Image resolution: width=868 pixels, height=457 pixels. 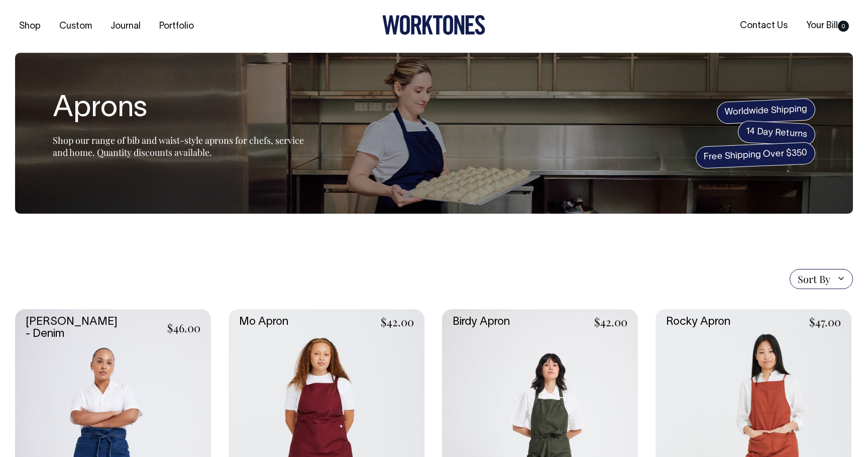 What do you see at coordinates (827, 26) in the screenshot?
I see `a: Your Bill0` at bounding box center [827, 26].